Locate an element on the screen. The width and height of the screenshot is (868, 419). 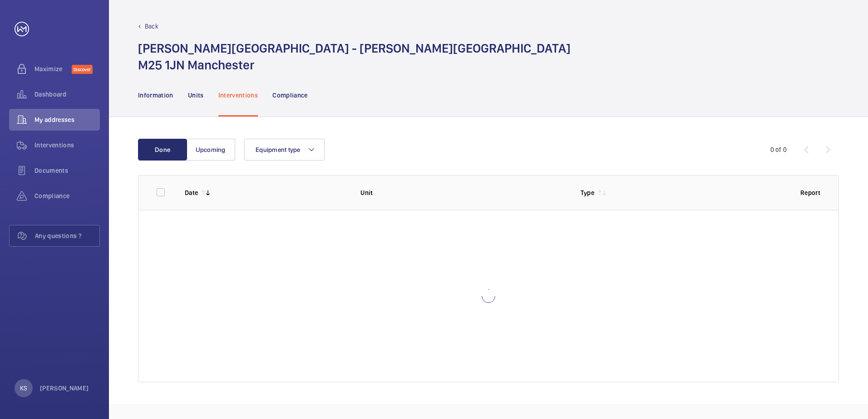
span: Compliance is located at coordinates (67, 196).